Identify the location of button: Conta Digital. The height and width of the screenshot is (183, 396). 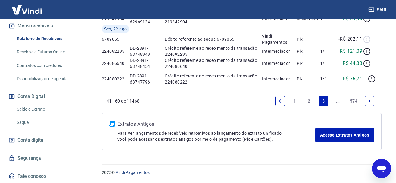
(45, 96).